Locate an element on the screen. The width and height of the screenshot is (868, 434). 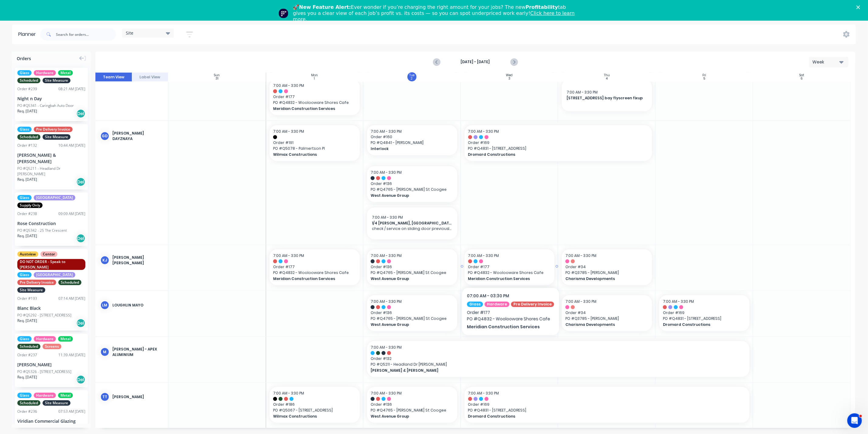
div: Order # 237 is located at coordinates (27, 355).